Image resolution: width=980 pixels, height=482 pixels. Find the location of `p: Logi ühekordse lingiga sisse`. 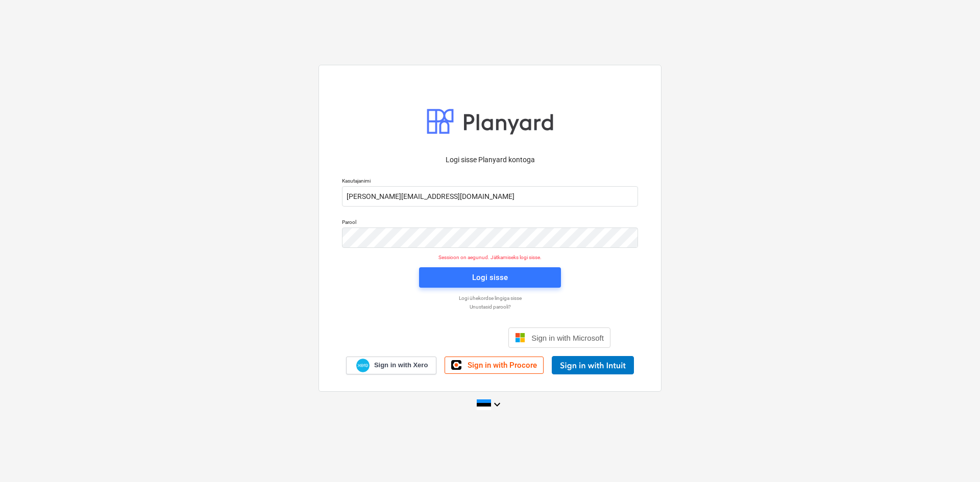

p: Logi ühekordse lingiga sisse is located at coordinates (490, 298).